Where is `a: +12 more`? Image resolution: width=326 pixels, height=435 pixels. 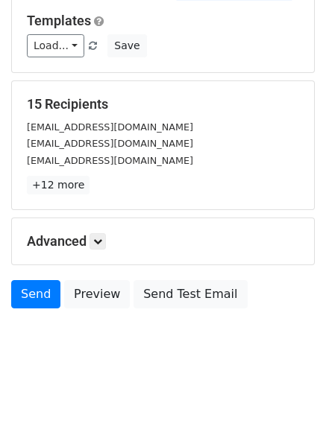 a: +12 more is located at coordinates (58, 185).